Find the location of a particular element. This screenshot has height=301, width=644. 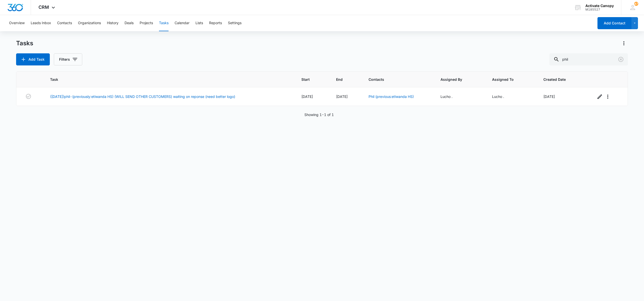

button: Overview is located at coordinates (17, 23).